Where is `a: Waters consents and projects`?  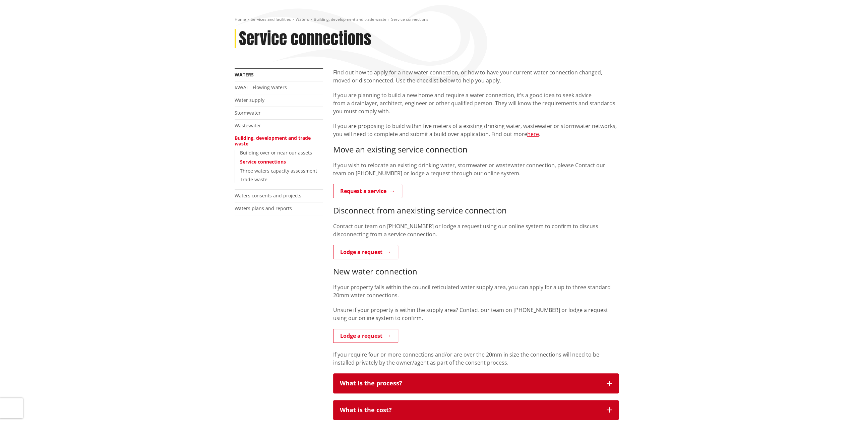 a: Waters consents and projects is located at coordinates (268, 195).